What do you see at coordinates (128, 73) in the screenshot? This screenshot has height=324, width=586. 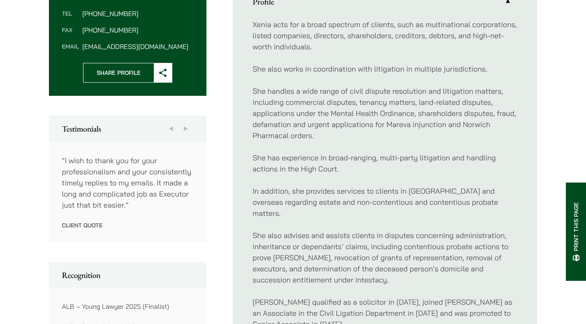 I see `button: Share Profile` at bounding box center [128, 73].